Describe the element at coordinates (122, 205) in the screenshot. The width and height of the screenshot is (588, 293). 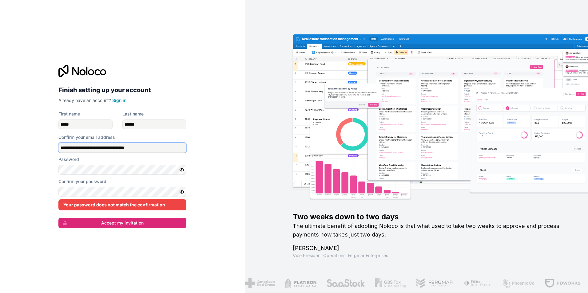
I see `div: Your password does not match the confirmation` at that location.